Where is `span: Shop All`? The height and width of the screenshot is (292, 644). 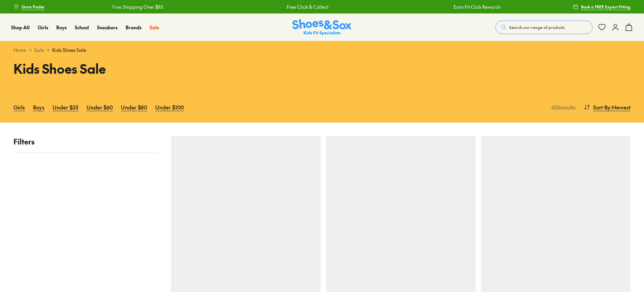 span: Shop All is located at coordinates (20, 27).